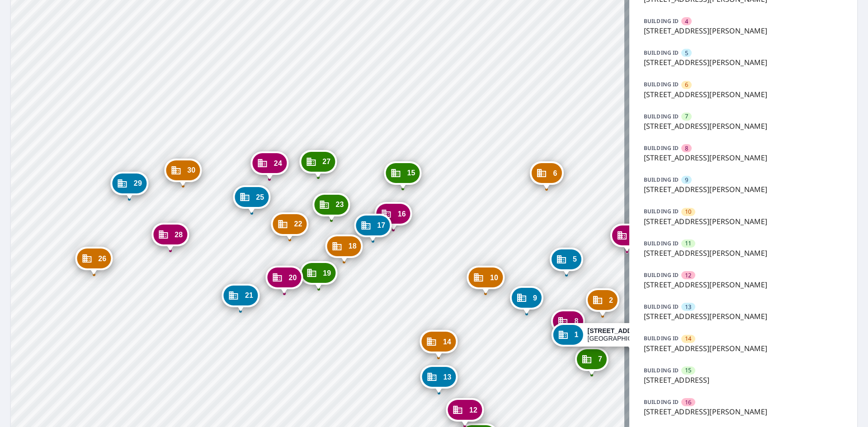  Describe the element at coordinates (439, 379) in the screenshot. I see `div: Dropped pin, building 13, Commercial property, 12 John Cir Salinas, CA 93905` at that location.